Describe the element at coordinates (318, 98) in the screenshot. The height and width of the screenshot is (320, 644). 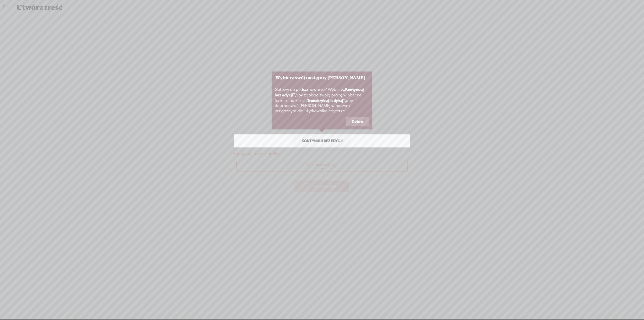
I see `font: aby zapisać swoją pracę w obecnej formie, lub kliknij` at that location.